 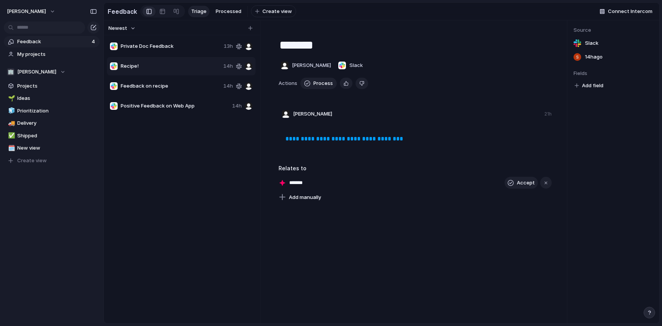 I want to click on span: Shipped, so click(x=57, y=136).